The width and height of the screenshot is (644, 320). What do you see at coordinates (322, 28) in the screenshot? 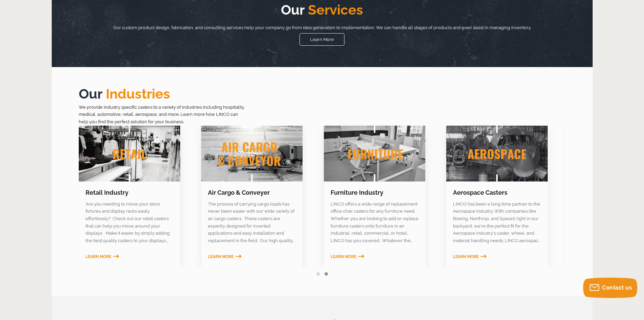
I see `p: Our custom product design, fabrication, and consulting services help your company go from idea ge...` at bounding box center [322, 28].